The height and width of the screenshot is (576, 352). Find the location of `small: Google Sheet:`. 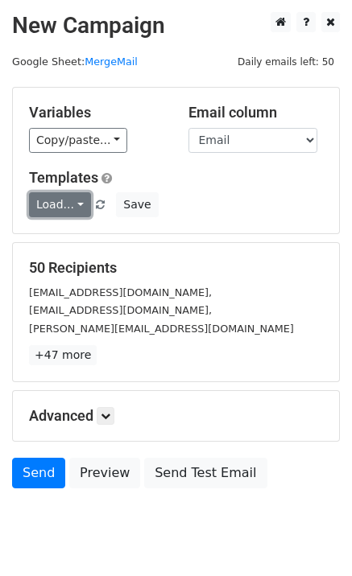

small: Google Sheet: is located at coordinates (75, 61).